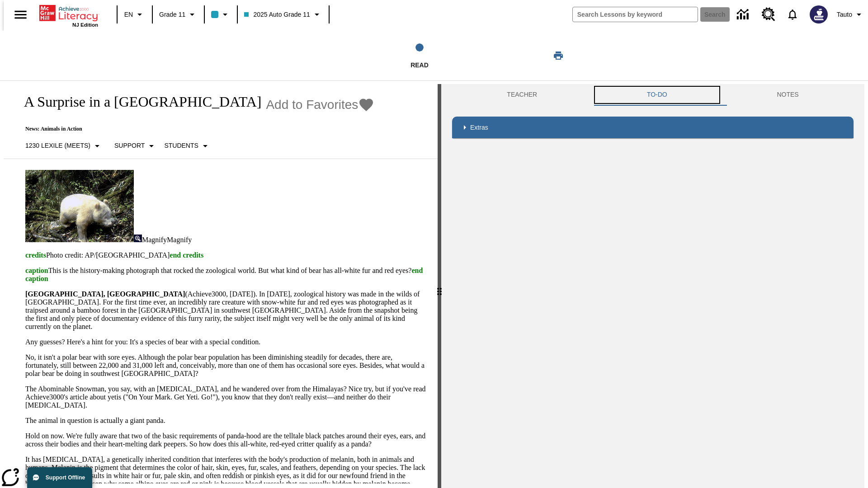 This screenshot has height=488, width=868. Describe the element at coordinates (187, 146) in the screenshot. I see `button: Select Student` at that location.